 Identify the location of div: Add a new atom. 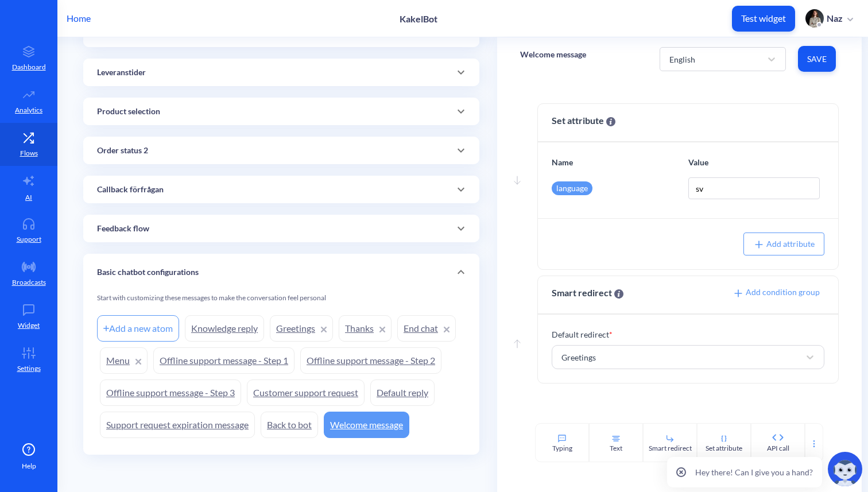
(138, 329).